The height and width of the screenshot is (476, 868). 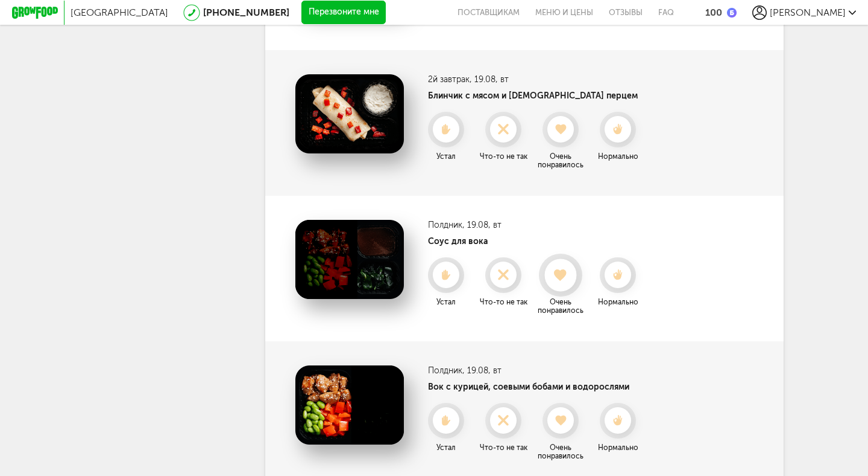 I want to click on img: bonus_b.cdccf46.png, so click(x=732, y=12).